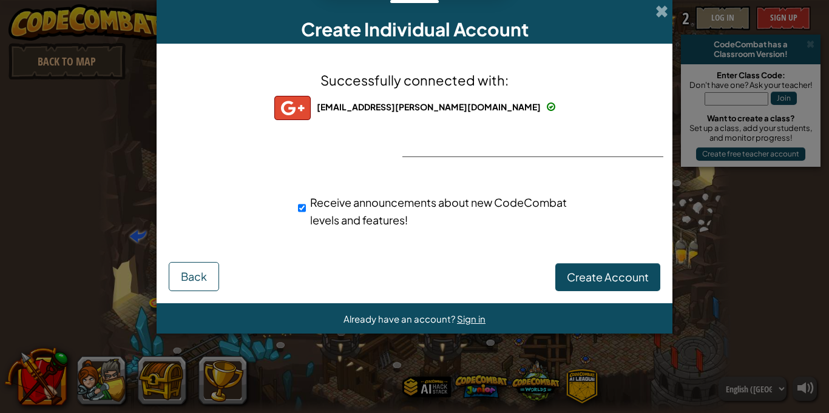 Image resolution: width=829 pixels, height=413 pixels. I want to click on span: Create Individual Account, so click(414, 29).